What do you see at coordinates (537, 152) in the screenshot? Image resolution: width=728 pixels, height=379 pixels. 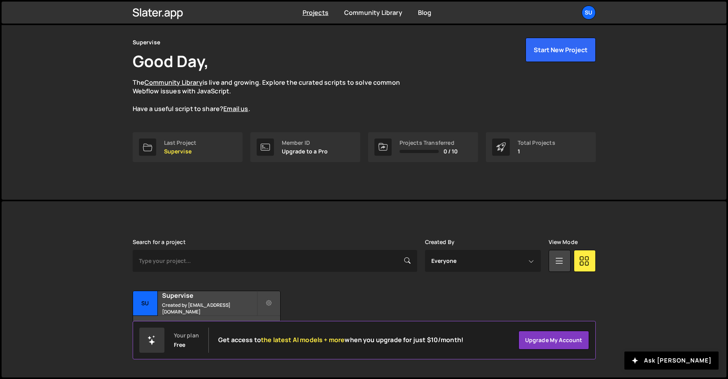 I see `p: 1` at bounding box center [537, 152].